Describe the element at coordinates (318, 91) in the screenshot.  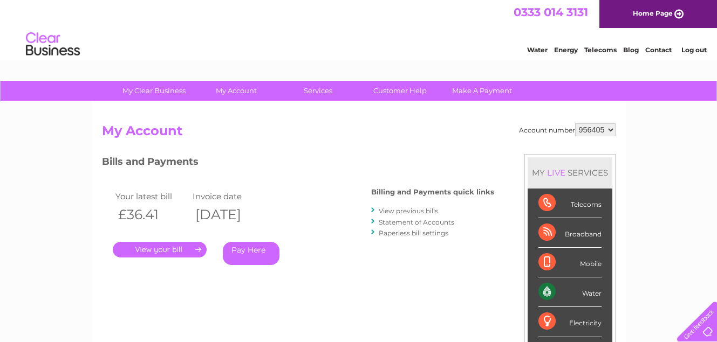
I see `a: Services` at that location.